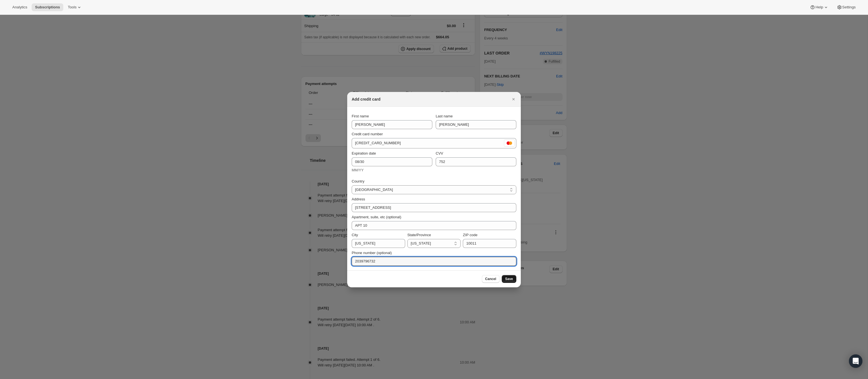 Image resolution: width=868 pixels, height=379 pixels. What do you see at coordinates (819, 7) in the screenshot?
I see `span: Help` at bounding box center [819, 7].